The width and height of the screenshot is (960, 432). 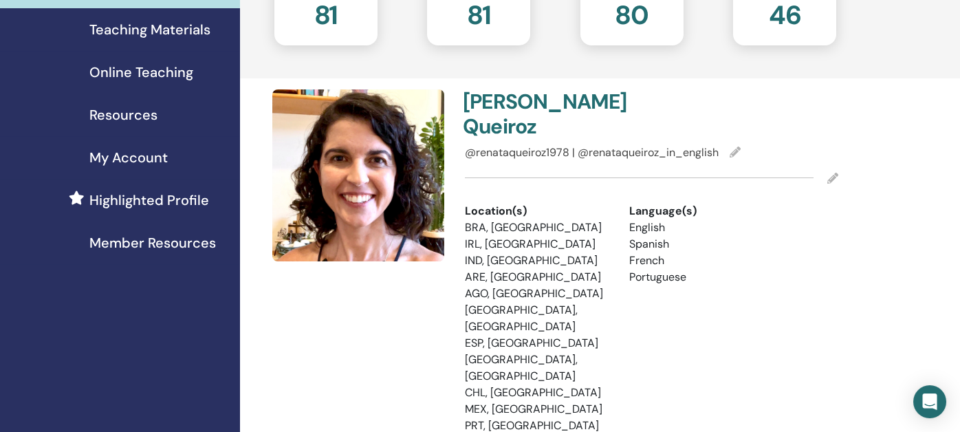 What do you see at coordinates (150, 30) in the screenshot?
I see `span: Teaching Materials` at bounding box center [150, 30].